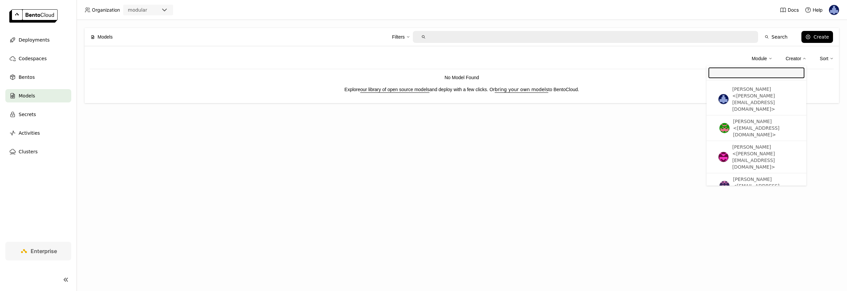 This screenshot has height=291, width=847. Describe the element at coordinates (29, 133) in the screenshot. I see `span: Activities` at that location.